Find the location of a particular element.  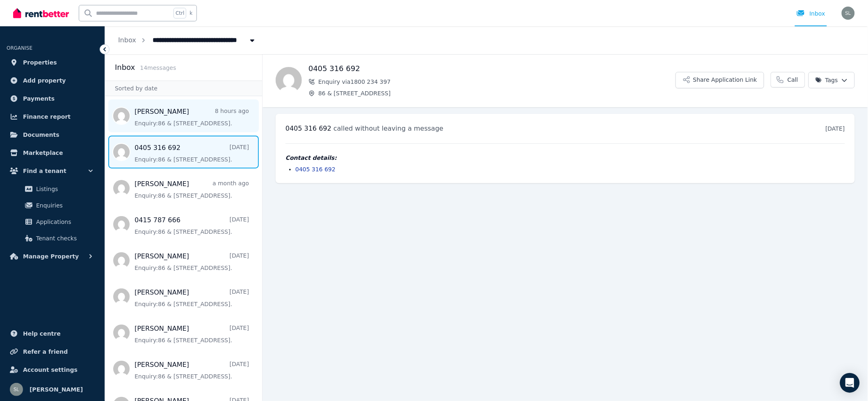

span: Listings is located at coordinates (64, 189).